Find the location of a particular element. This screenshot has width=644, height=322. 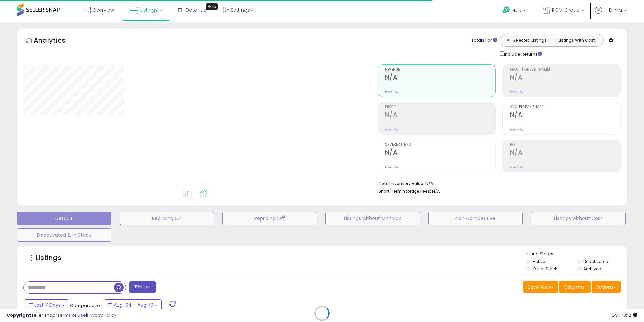

button: All Selected Listings is located at coordinates (526, 40).